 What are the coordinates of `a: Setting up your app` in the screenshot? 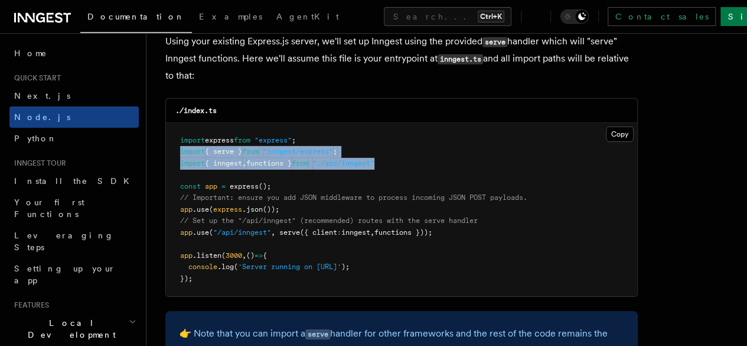 It's located at (74, 274).